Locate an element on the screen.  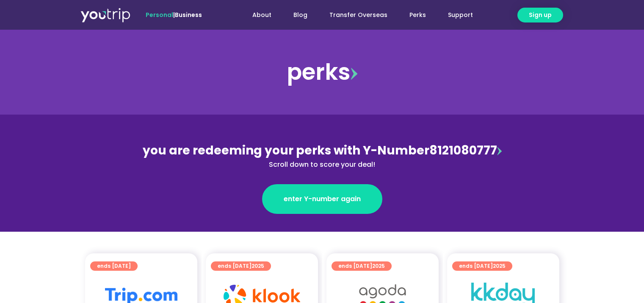
a: enter Y-number again is located at coordinates (322, 198).